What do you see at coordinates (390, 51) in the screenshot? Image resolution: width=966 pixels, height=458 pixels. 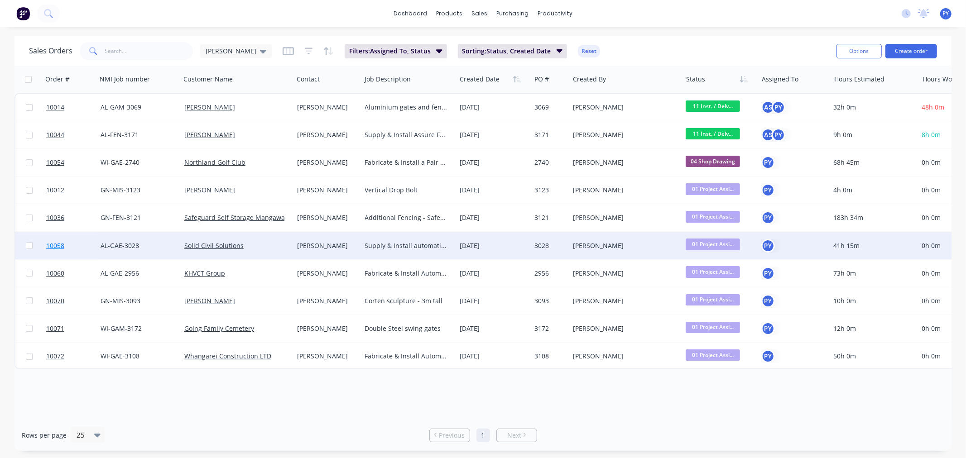 I see `span: Filters: Assigned To, Status` at bounding box center [390, 51].